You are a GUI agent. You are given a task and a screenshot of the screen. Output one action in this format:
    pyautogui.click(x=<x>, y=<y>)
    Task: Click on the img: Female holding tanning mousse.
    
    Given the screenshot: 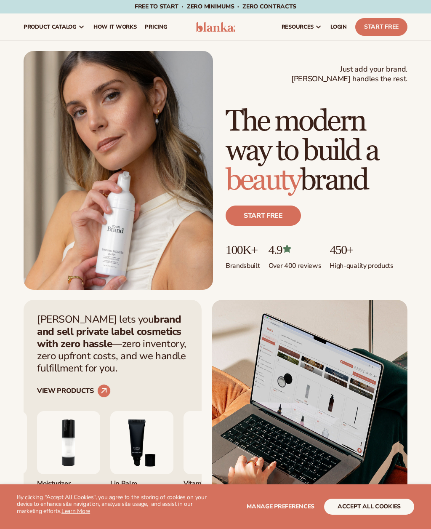 What is the action you would take?
    pyautogui.click(x=118, y=170)
    